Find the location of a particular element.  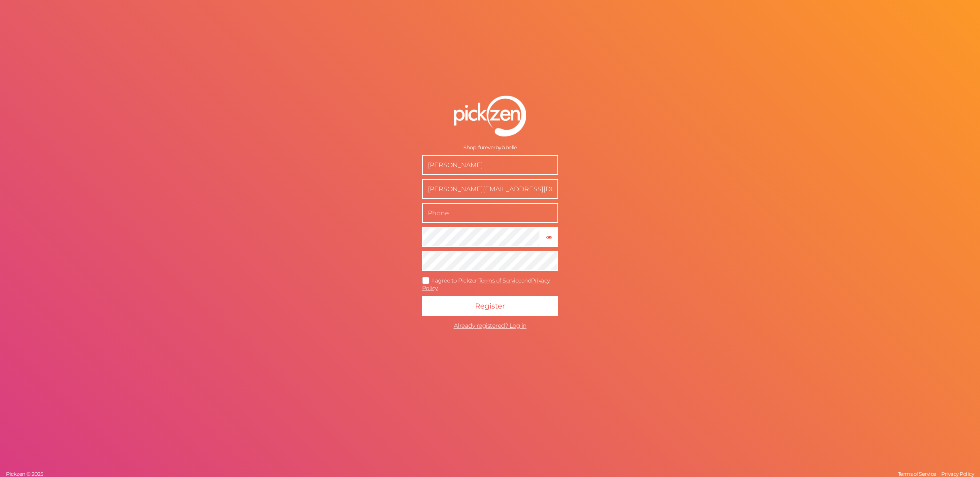

input: Name is located at coordinates (490, 165).